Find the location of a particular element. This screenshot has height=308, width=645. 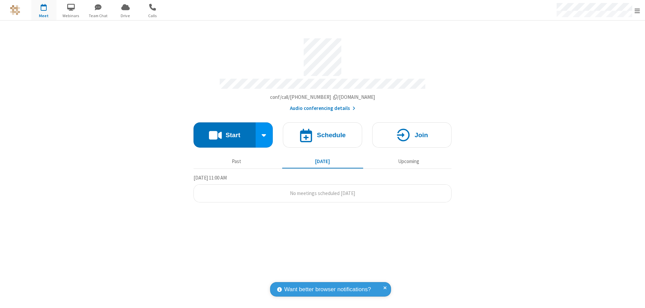

span: Want better browser notifications? is located at coordinates (328, 289).